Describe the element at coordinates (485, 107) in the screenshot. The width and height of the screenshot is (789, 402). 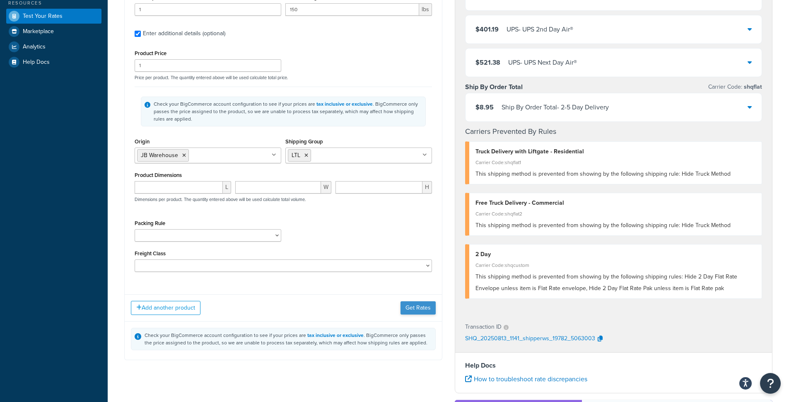
I see `span: $8.95` at that location.